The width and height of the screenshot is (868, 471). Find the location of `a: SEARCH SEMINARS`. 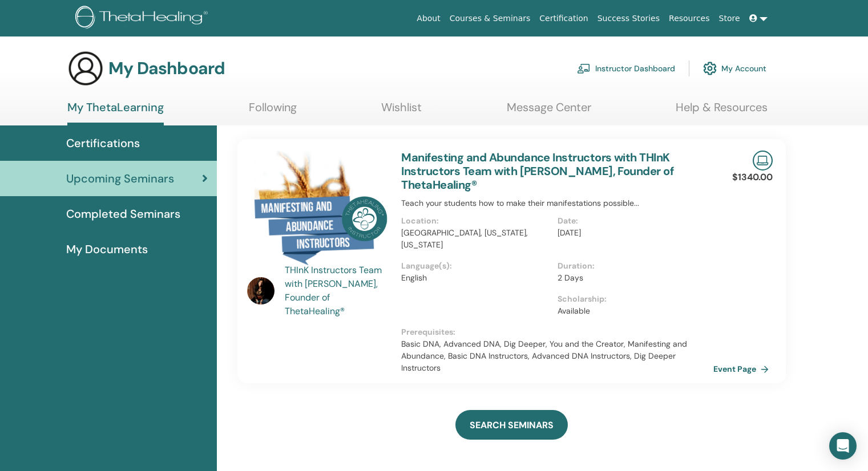

a: SEARCH SEMINARS is located at coordinates (512, 425).